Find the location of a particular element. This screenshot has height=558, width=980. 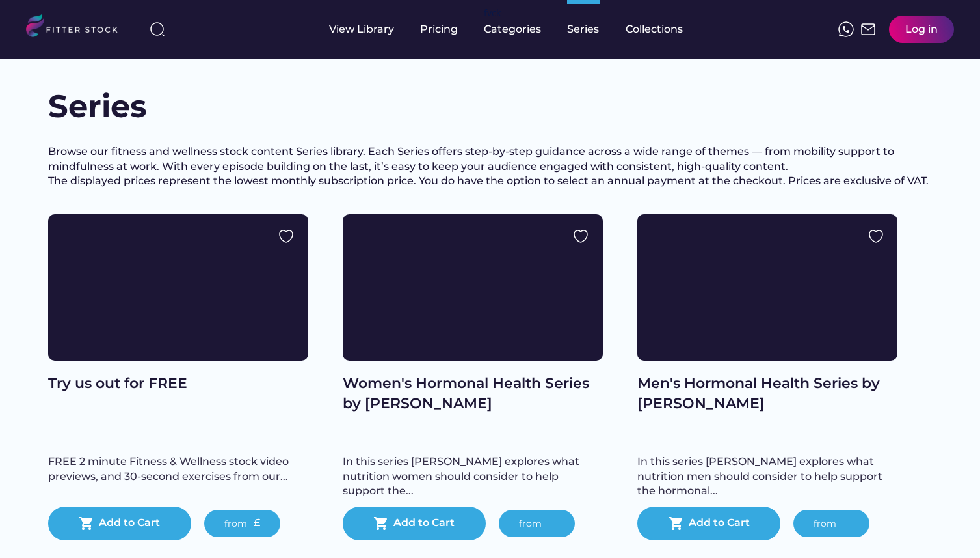

div: FREE 2 minute Fitness & Wellness stock video previews, and 30-second exercises from our... is located at coordinates (178, 468).